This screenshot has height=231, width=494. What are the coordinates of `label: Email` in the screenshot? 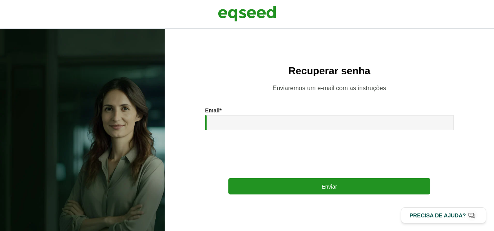 It's located at (213, 110).